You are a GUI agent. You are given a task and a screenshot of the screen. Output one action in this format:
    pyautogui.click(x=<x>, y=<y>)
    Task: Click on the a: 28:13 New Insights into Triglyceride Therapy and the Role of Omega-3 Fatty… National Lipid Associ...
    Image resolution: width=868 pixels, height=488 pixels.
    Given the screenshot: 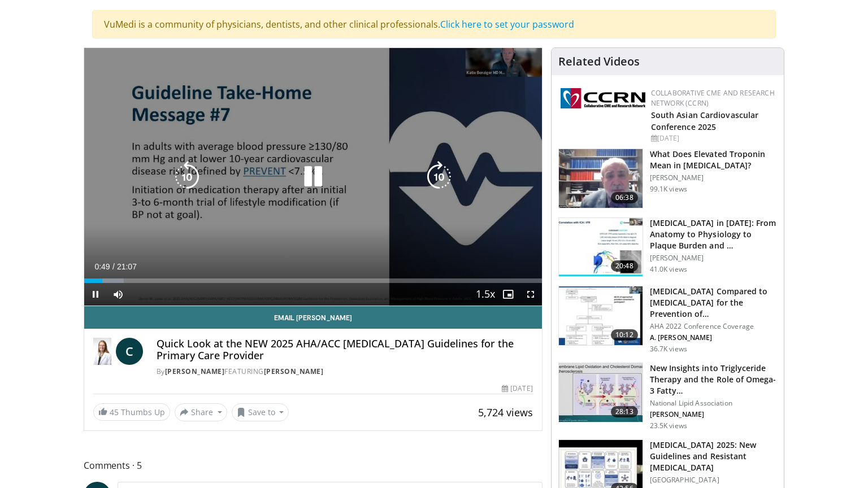 What is the action you would take?
    pyautogui.click(x=667, y=397)
    